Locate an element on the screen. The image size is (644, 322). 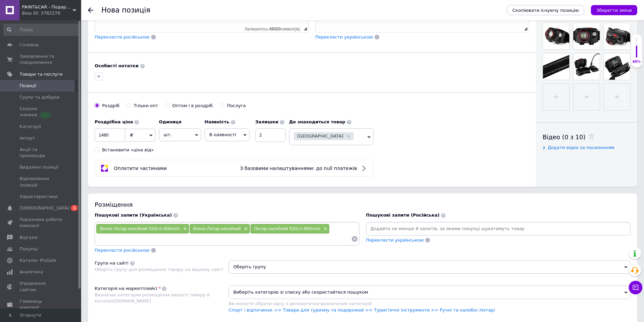
span: Акції та промокоди is located at coordinates (41, 153).